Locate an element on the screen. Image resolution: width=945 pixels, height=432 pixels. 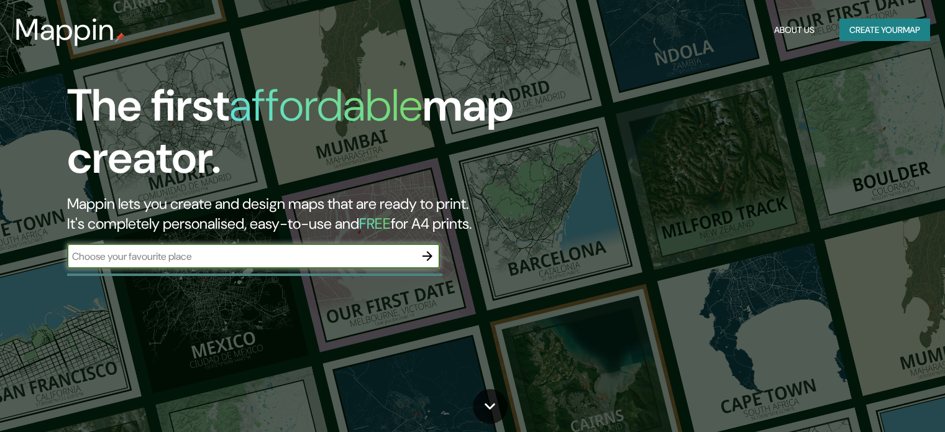
h5: FREE is located at coordinates (375, 223).